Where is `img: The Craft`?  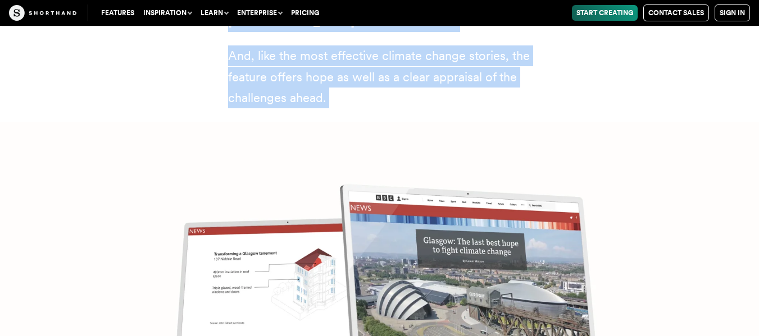 img: The Craft is located at coordinates (43, 13).